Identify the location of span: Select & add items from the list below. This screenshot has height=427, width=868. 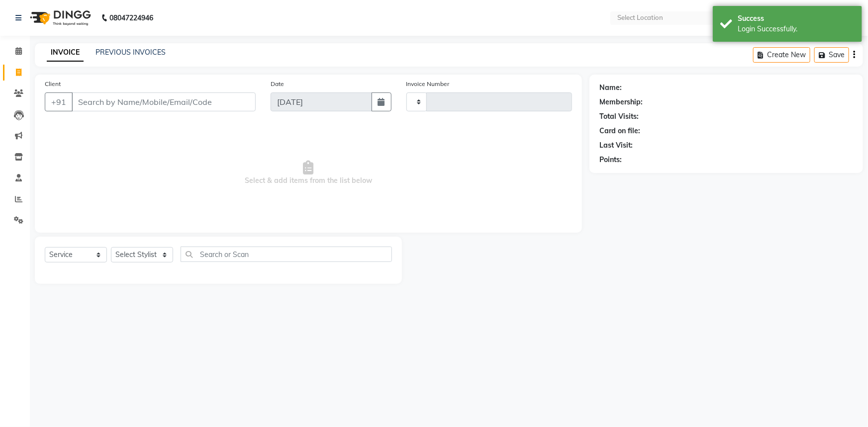
(309, 173).